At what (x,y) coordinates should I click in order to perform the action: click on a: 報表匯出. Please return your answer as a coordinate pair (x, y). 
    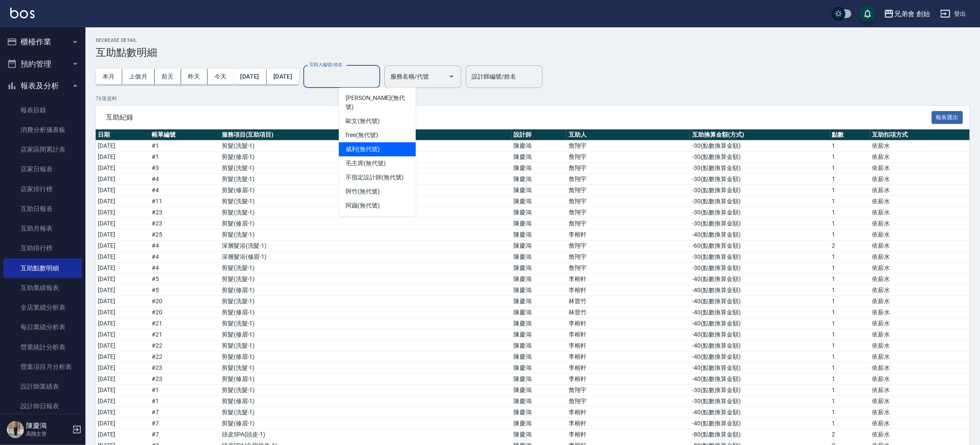
    Looking at the image, I should click on (948, 117).